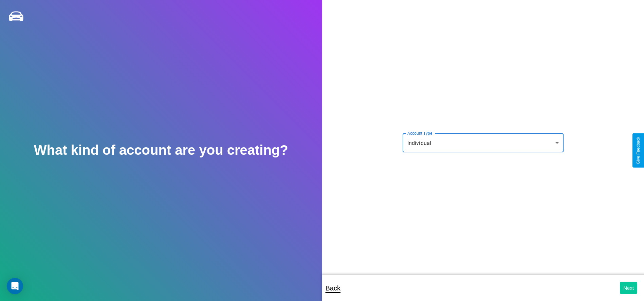 Image resolution: width=644 pixels, height=301 pixels. I want to click on div: Open Intercom Messenger, so click(15, 286).